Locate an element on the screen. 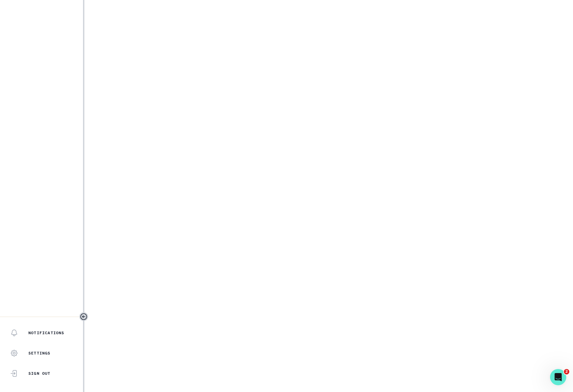 The height and width of the screenshot is (392, 573). p: Settings is located at coordinates (40, 353).